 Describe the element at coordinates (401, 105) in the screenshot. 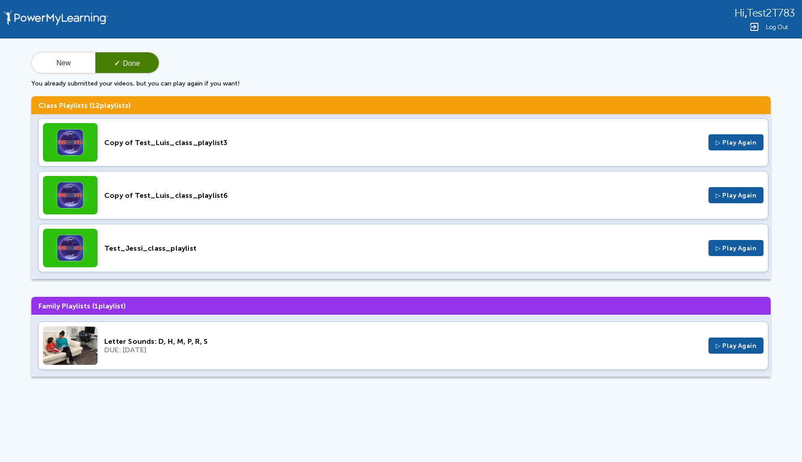

I see `h3: Class Playlists ( playlists)` at that location.